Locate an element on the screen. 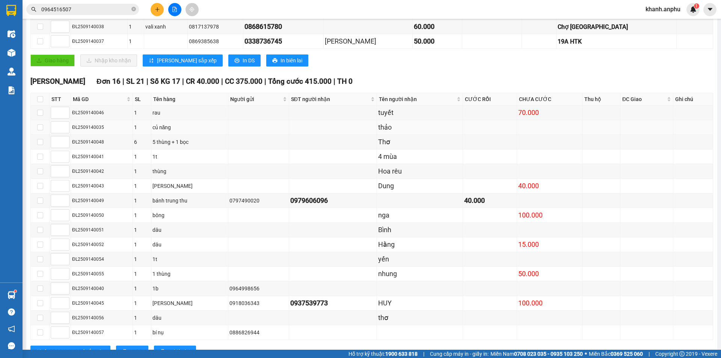 This screenshot has width=721, height=358. td: Hằng is located at coordinates (420, 244).